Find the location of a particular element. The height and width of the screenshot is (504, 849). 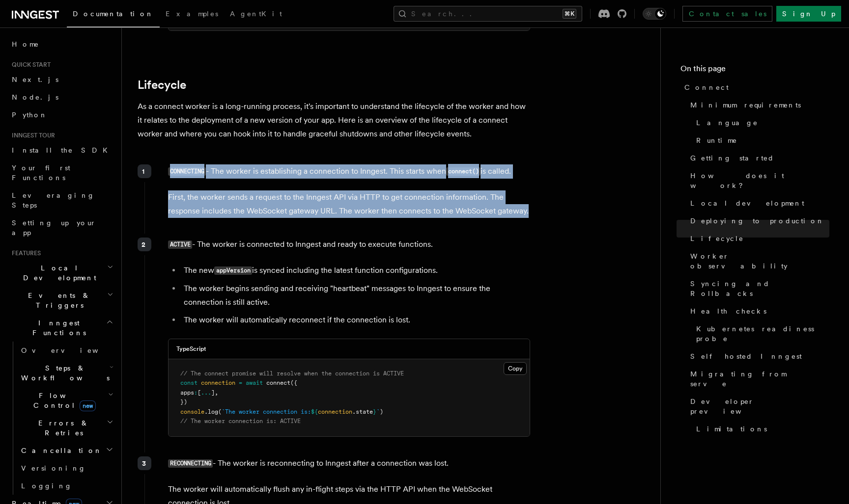

span: const is located at coordinates (189, 383).